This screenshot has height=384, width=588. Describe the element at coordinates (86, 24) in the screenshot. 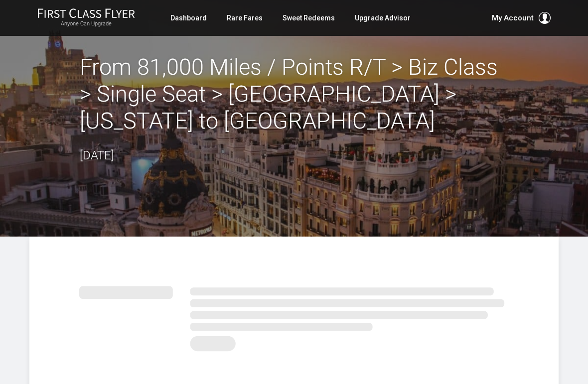

I see `small: Anyone Can Upgrade` at that location.